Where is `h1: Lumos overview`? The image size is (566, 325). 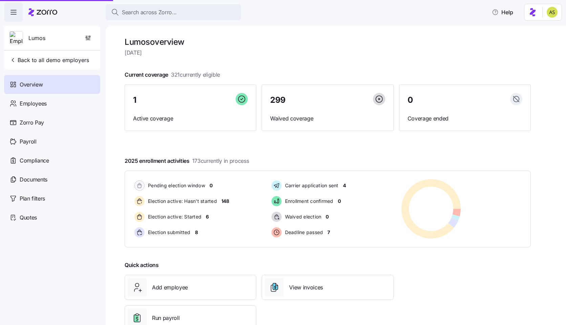
h1: Lumos overview is located at coordinates (328, 42).